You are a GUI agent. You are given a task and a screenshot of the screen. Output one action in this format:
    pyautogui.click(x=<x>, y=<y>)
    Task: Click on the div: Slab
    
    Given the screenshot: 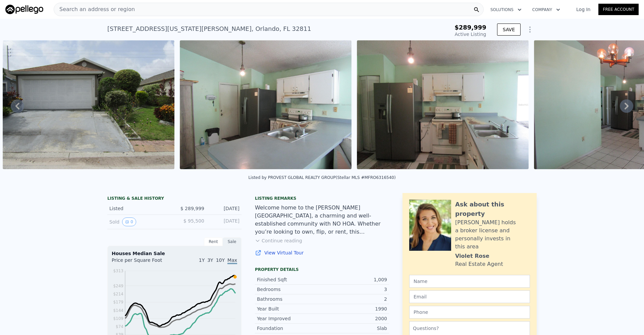 What is the action you would take?
    pyautogui.click(x=355, y=328)
    